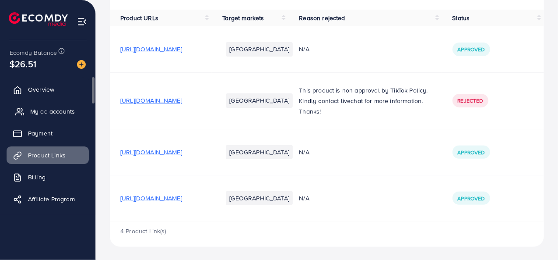 The image size is (558, 260). What do you see at coordinates (40, 133) in the screenshot?
I see `span: Payment` at bounding box center [40, 133].